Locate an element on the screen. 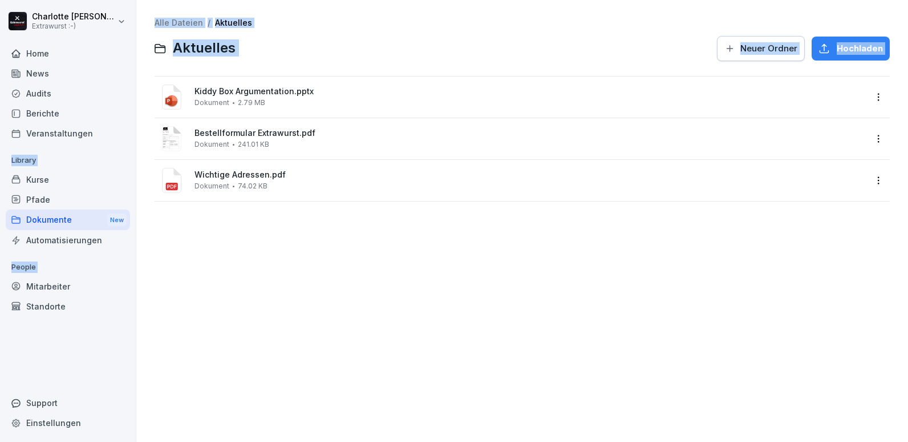  div: Dokumente is located at coordinates (68, 220).